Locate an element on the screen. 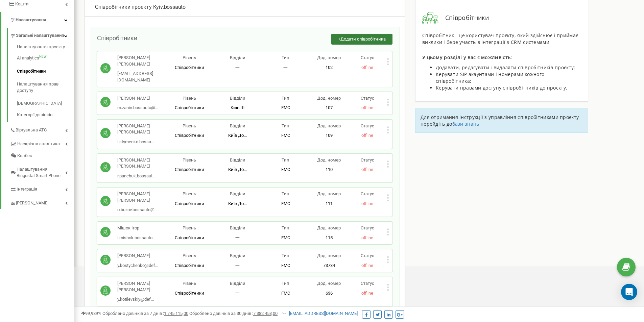 Image resolution: width=644 pixels, height=322 pixels. p: 115 is located at coordinates (329, 238).